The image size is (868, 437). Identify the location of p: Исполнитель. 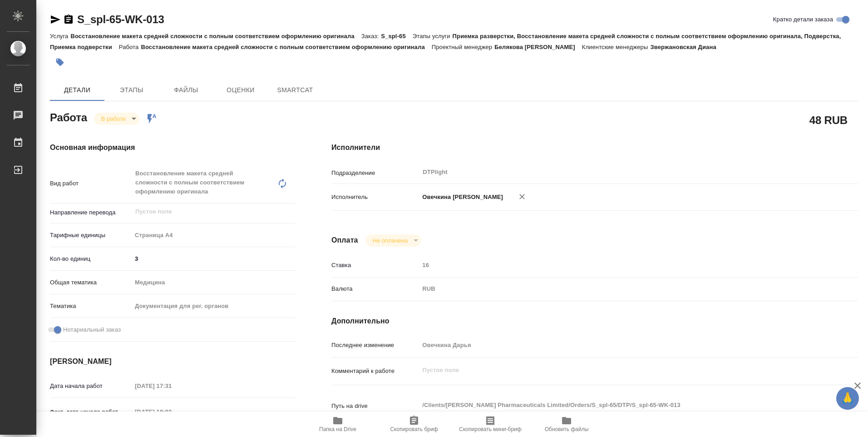
(375, 197).